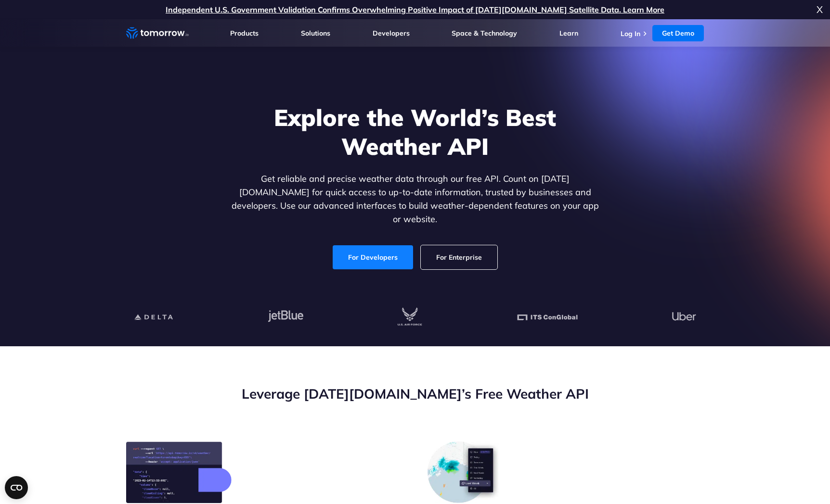 Image resolution: width=830 pixels, height=504 pixels. Describe the element at coordinates (315, 33) in the screenshot. I see `a: Solutions` at that location.